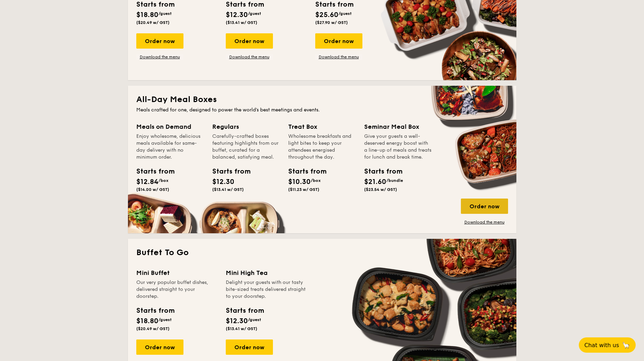 Image resolution: width=644 pixels, height=361 pixels. What do you see at coordinates (177, 272) in the screenshot?
I see `div: Mini Buffet` at bounding box center [177, 272].